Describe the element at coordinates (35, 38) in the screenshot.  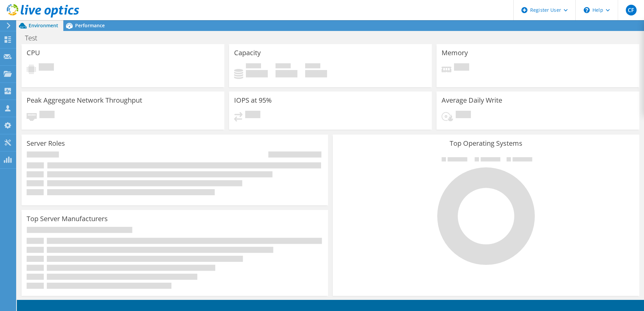
I see `h1: Test` at that location.